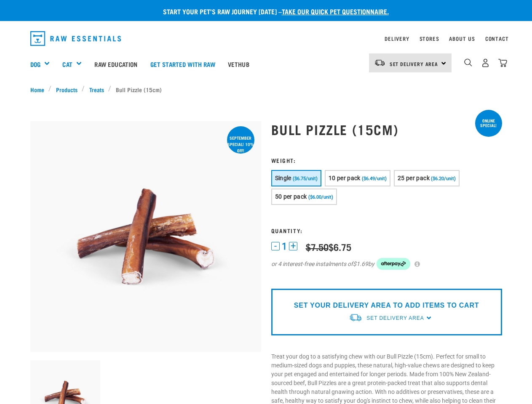  What do you see at coordinates (461, 38) in the screenshot?
I see `a: About Us` at bounding box center [461, 38].